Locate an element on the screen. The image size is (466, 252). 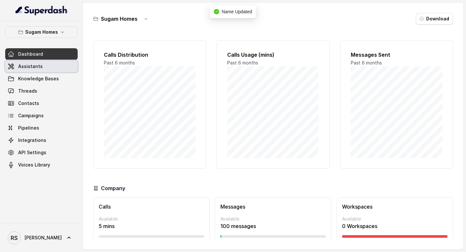
a: Knowledge Bases is located at coordinates (41, 79).